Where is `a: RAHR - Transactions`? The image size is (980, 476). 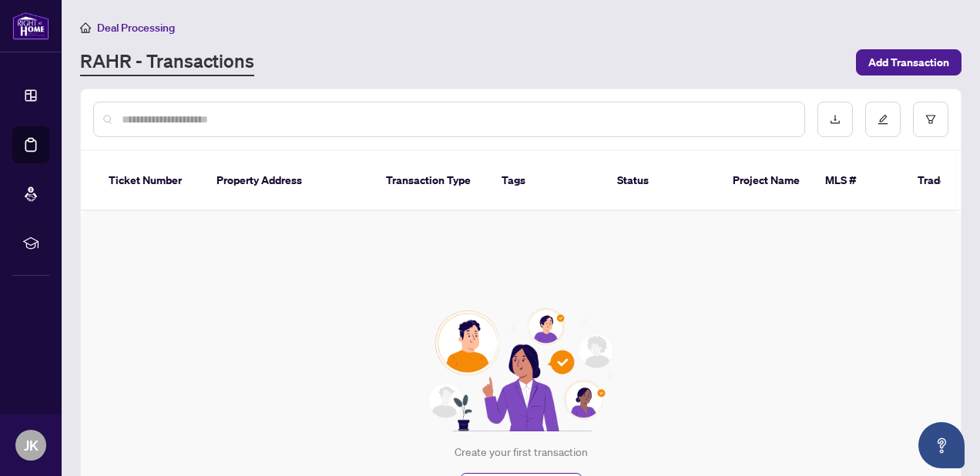
a: RAHR - Transactions is located at coordinates (167, 62).